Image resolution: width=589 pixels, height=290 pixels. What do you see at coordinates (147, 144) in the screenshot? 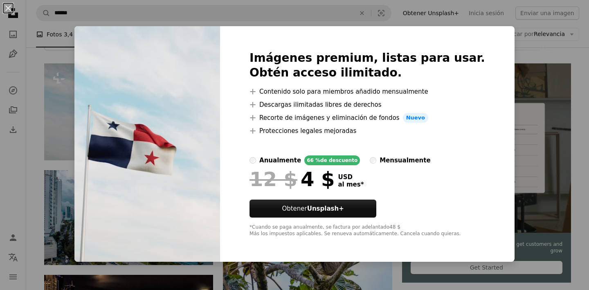
I see `img: premium_photo-1670689707808-980c08599060` at bounding box center [147, 144].